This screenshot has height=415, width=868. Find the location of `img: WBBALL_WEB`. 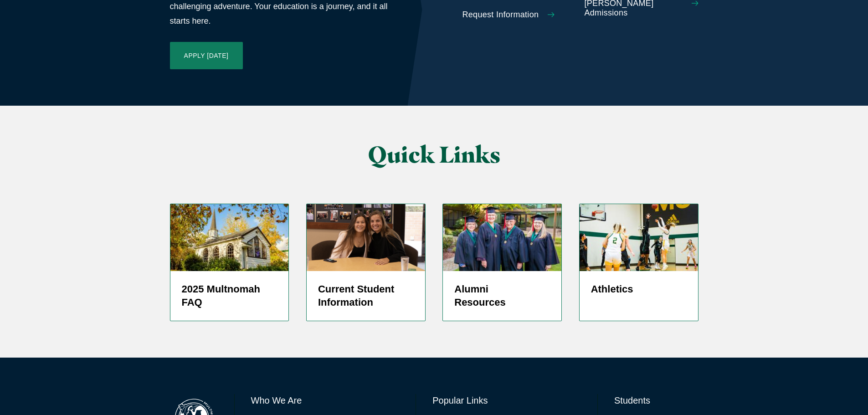

img: WBBALL_WEB is located at coordinates (639, 237).